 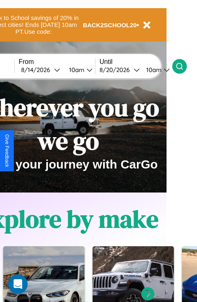 What do you see at coordinates (117, 70) in the screenshot?
I see `div: 8 / 20 / 2026` at bounding box center [117, 70].